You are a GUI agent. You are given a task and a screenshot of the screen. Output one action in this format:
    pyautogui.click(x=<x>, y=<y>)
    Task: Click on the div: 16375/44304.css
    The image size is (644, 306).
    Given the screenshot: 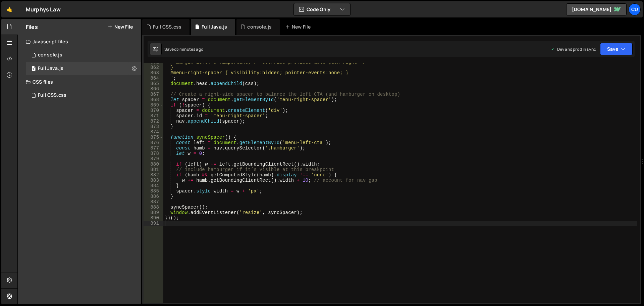 What is the action you would take?
    pyautogui.click(x=83, y=95)
    